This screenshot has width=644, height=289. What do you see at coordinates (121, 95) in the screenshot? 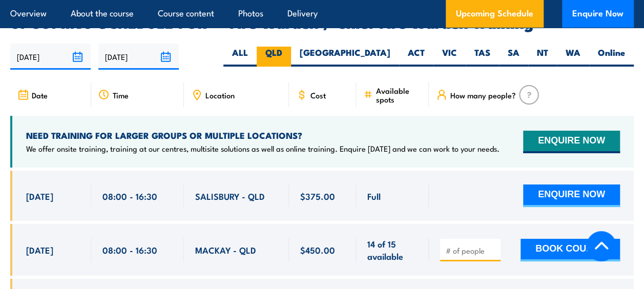
I see `span: Time` at bounding box center [121, 95].